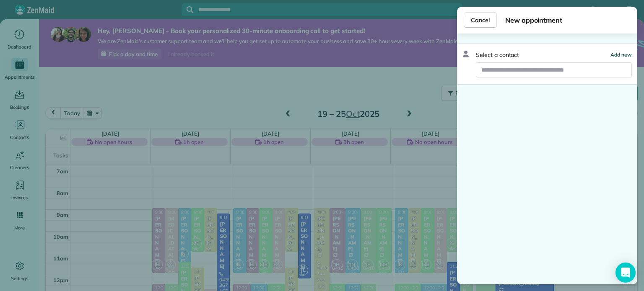 The width and height of the screenshot is (644, 291). I want to click on span: Cancel, so click(480, 20).